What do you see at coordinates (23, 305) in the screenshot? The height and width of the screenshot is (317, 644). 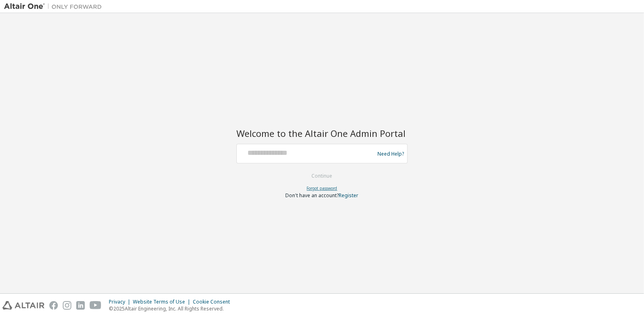 I see `img: altair_logo.svg` at bounding box center [23, 305].